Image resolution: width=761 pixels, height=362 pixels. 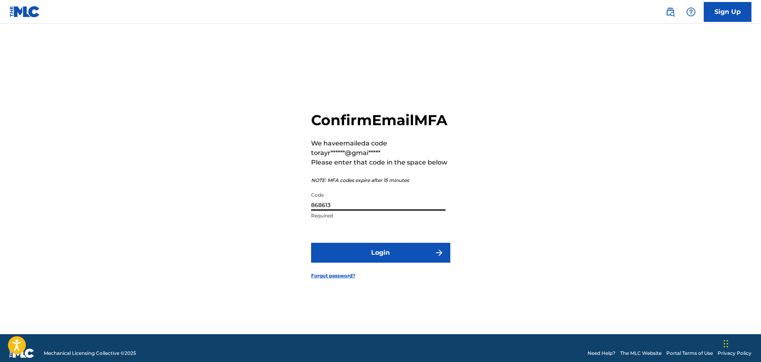 I want to click on div: Drag, so click(x=726, y=344).